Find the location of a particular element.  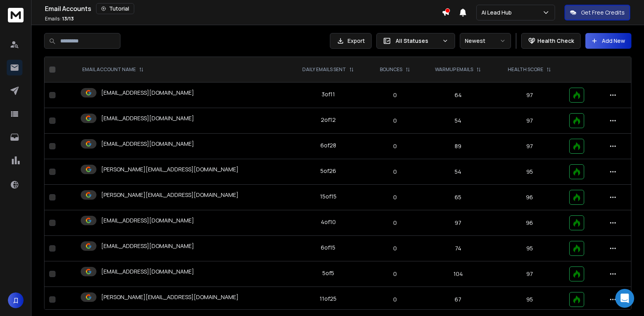

td: 104 is located at coordinates (458, 274).